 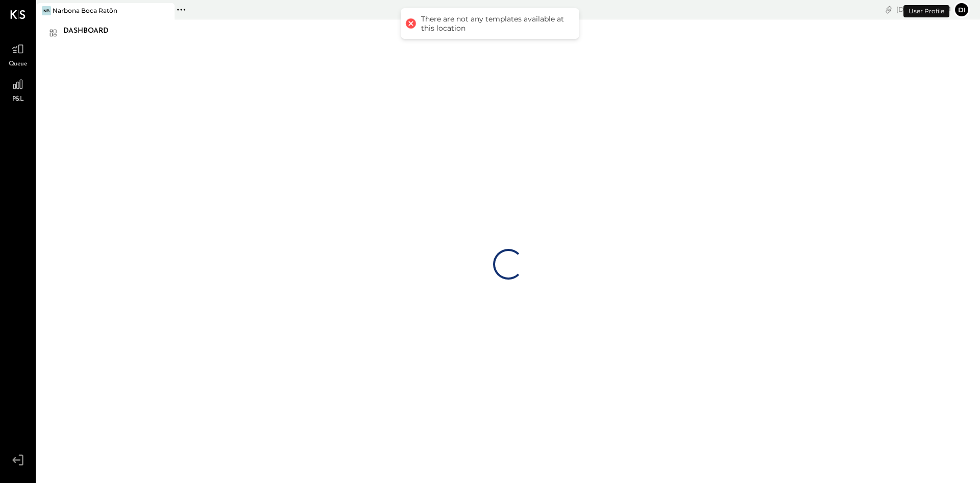 I want to click on div: There are not any templates available at this location, so click(x=495, y=23).